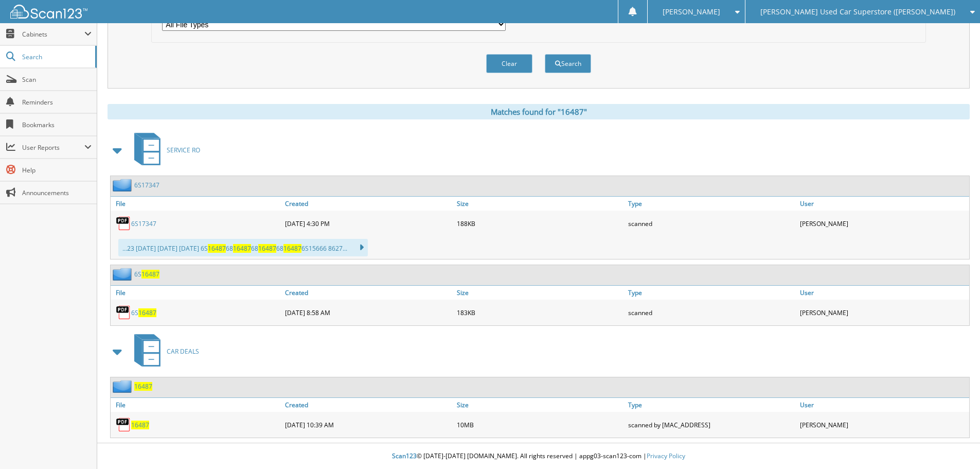 The width and height of the screenshot is (980, 469). I want to click on a: SERVICE RO, so click(164, 150).